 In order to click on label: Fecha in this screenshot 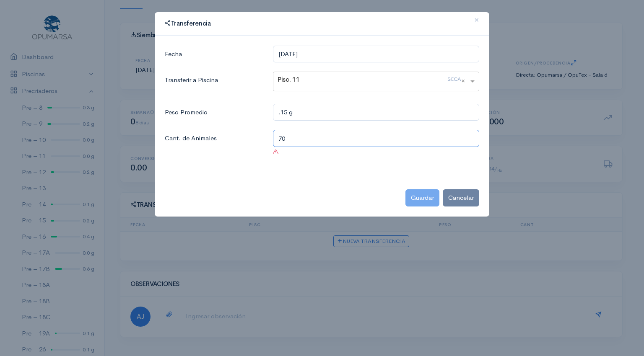, I will do `click(214, 54)`.